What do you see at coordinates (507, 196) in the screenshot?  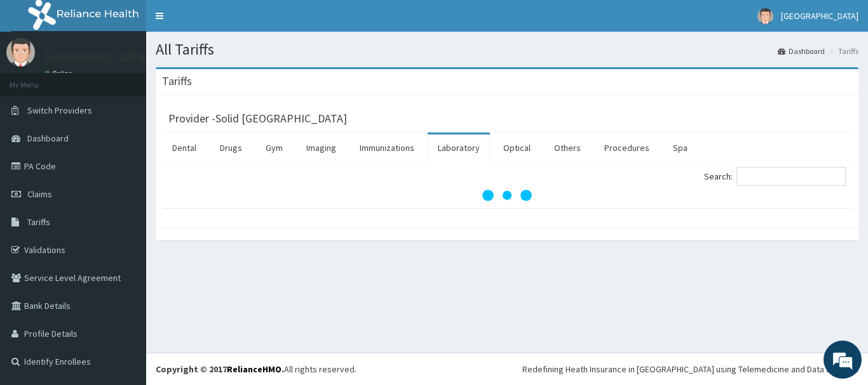 I see `svg: audio-loading` at bounding box center [507, 196].